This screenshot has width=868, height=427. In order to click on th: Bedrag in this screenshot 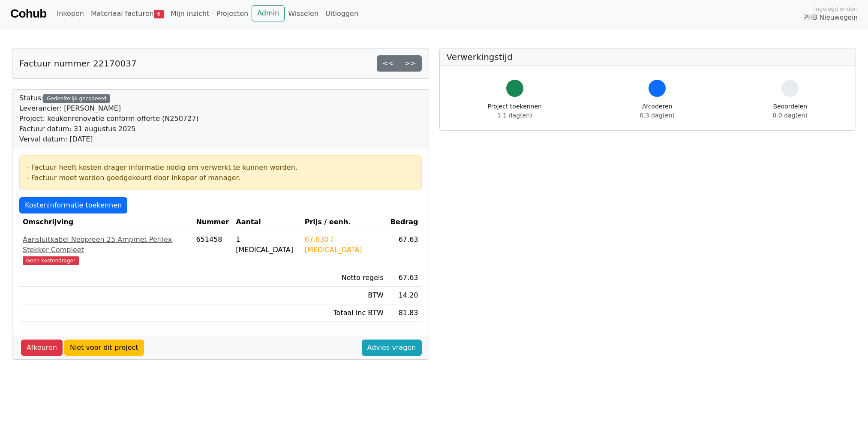, I will do `click(405, 222)`.